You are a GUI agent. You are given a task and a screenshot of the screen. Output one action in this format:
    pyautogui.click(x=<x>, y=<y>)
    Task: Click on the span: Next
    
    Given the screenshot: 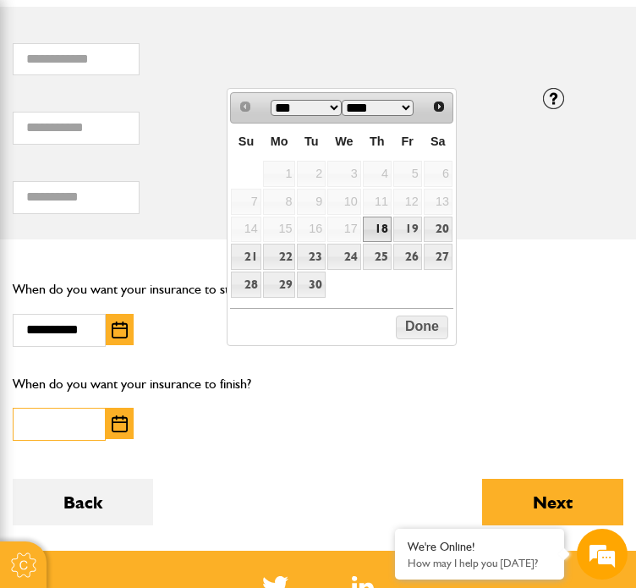 What is the action you would take?
    pyautogui.click(x=439, y=107)
    